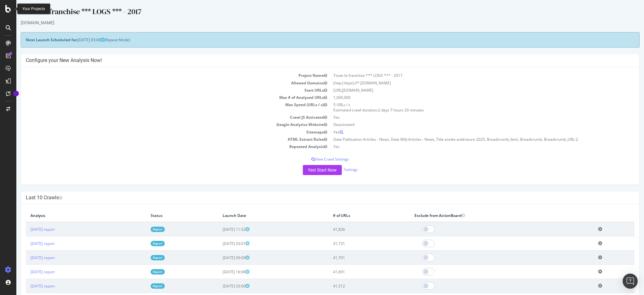 This screenshot has width=644, height=295. Describe the element at coordinates (162, 83) in the screenshot. I see `td: Allowed Domains` at that location.